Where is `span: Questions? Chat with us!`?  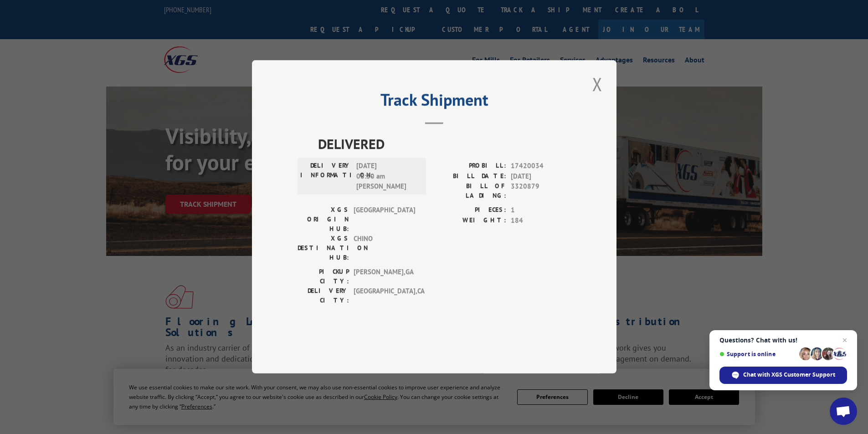
span: Questions? Chat with us! is located at coordinates (783, 341).